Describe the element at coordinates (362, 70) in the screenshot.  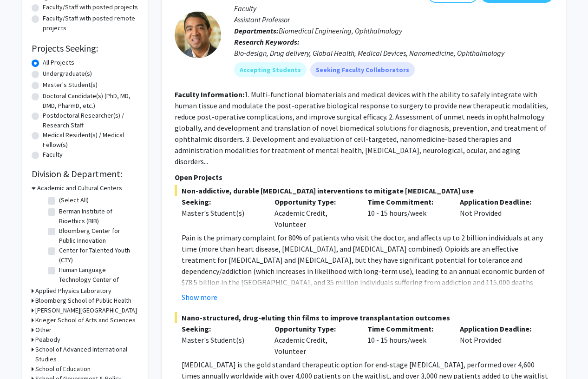
I see `mat-chip: Seeking Faculty Collaborators` at that location.